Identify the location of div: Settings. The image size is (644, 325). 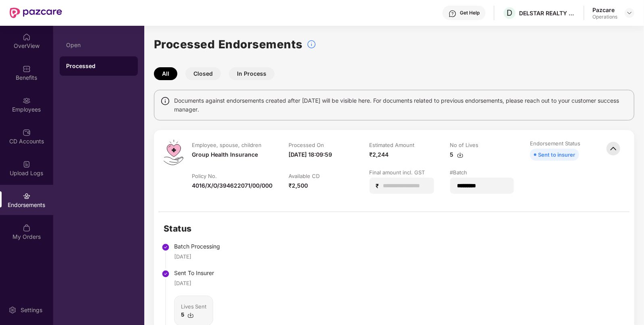
(32, 310).